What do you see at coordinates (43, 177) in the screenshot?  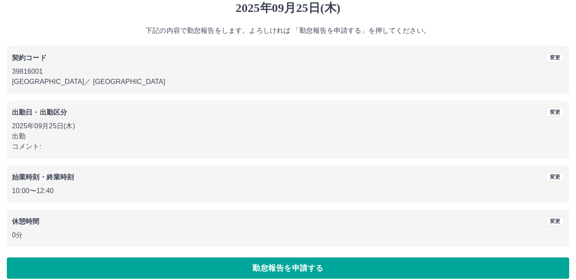 I see `b: 始業時刻・終業時刻` at bounding box center [43, 177].